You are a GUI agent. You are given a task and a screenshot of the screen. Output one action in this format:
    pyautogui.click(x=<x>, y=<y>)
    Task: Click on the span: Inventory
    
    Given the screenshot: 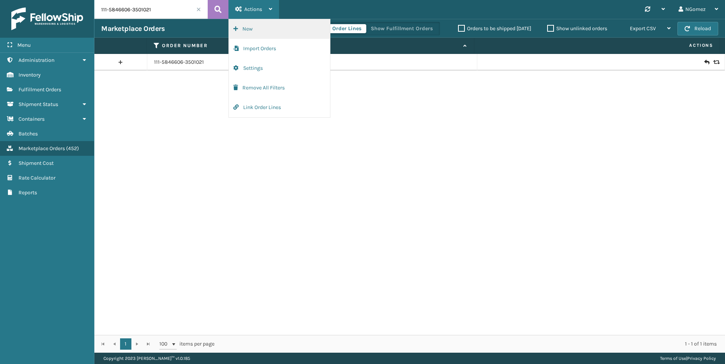 What is the action you would take?
    pyautogui.click(x=29, y=75)
    